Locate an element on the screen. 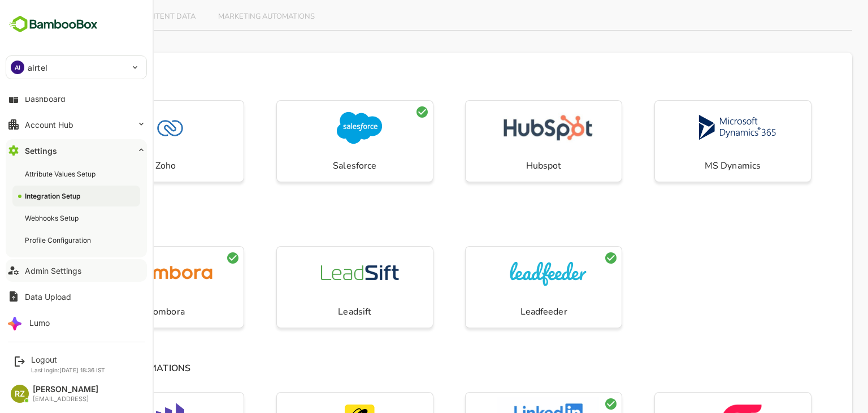  button: Admin Settings is located at coordinates (76, 270).